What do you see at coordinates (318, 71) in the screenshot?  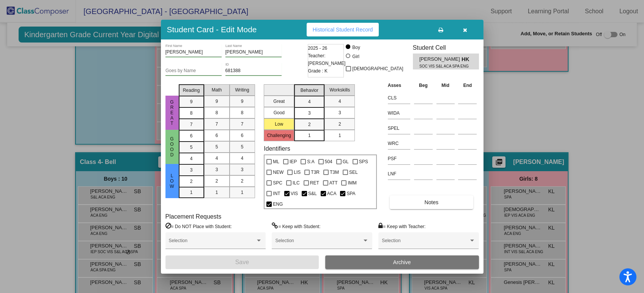 I see `span: Grade : K` at bounding box center [318, 71].